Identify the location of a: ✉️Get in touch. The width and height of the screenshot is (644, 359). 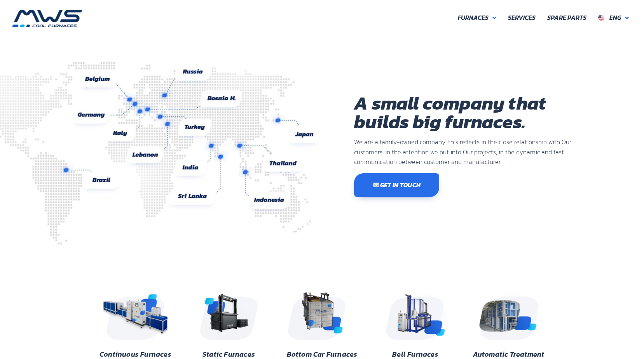
(397, 185).